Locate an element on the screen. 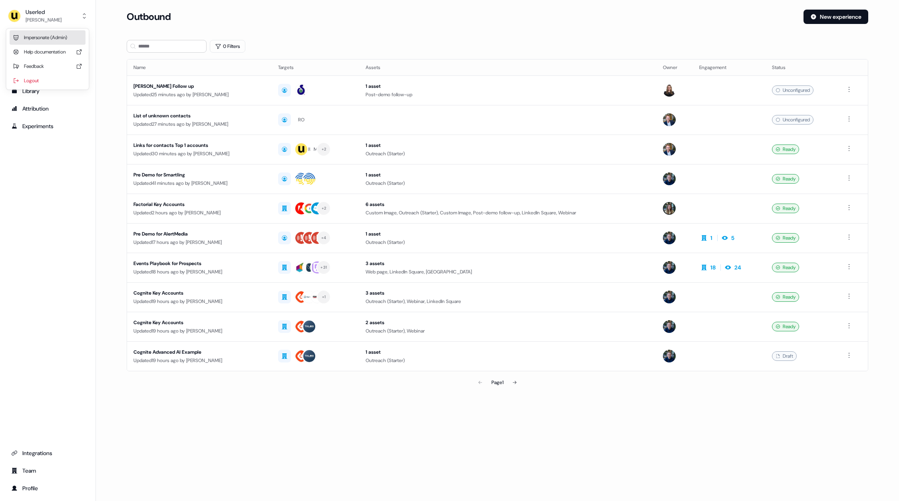  div: Logout is located at coordinates (48, 81).